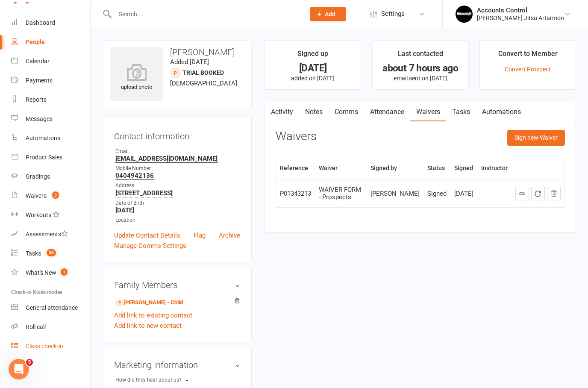  I want to click on img: thumb_image1701918351.png, so click(464, 14).